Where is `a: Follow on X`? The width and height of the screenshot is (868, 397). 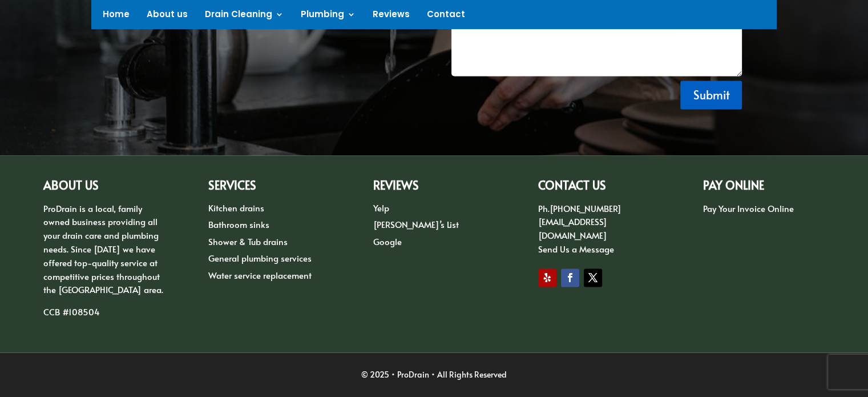
a: Follow on X is located at coordinates (593, 278).